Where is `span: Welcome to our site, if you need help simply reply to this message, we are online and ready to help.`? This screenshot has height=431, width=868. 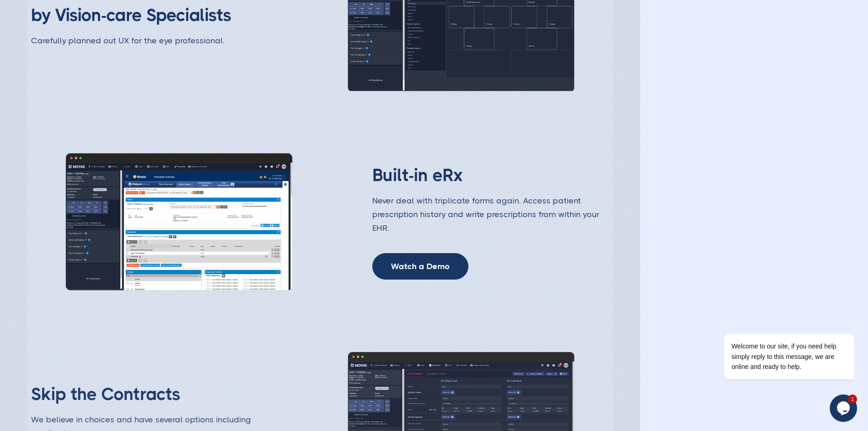 span: Welcome to our site, if you need help simply reply to this message, we are online and ready to help. is located at coordinates (89, 105).